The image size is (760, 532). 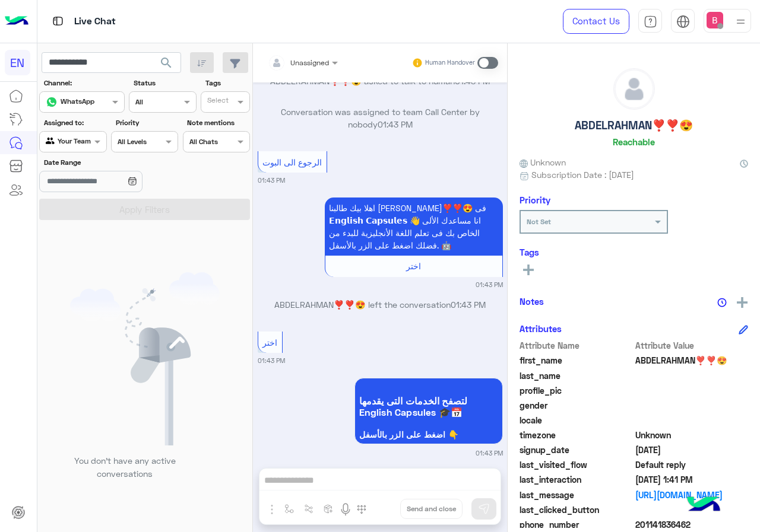 What do you see at coordinates (576, 495) in the screenshot?
I see `span: last_message` at bounding box center [576, 495].